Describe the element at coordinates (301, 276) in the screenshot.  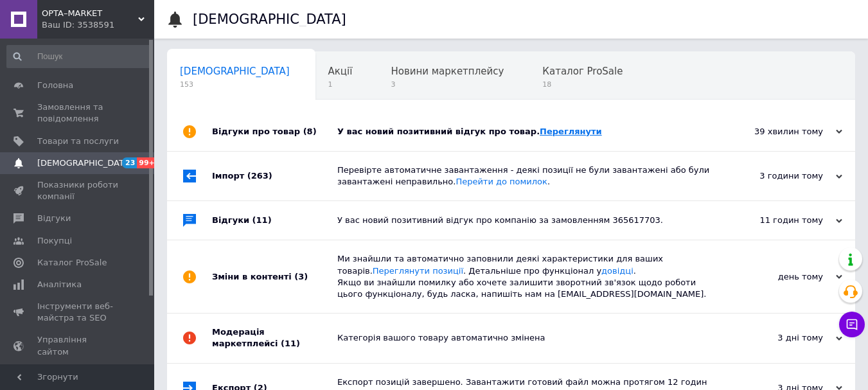
I see `span: (3)` at that location.